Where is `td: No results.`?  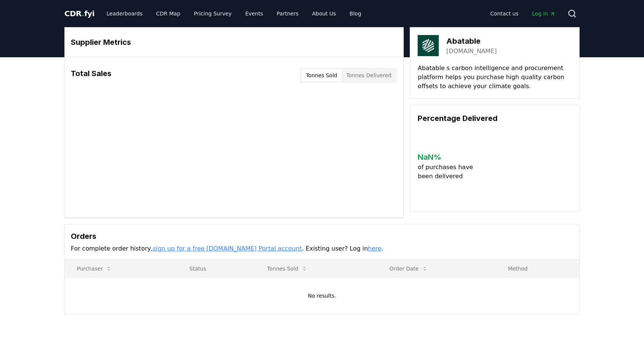
td: No results. is located at coordinates (322, 296).